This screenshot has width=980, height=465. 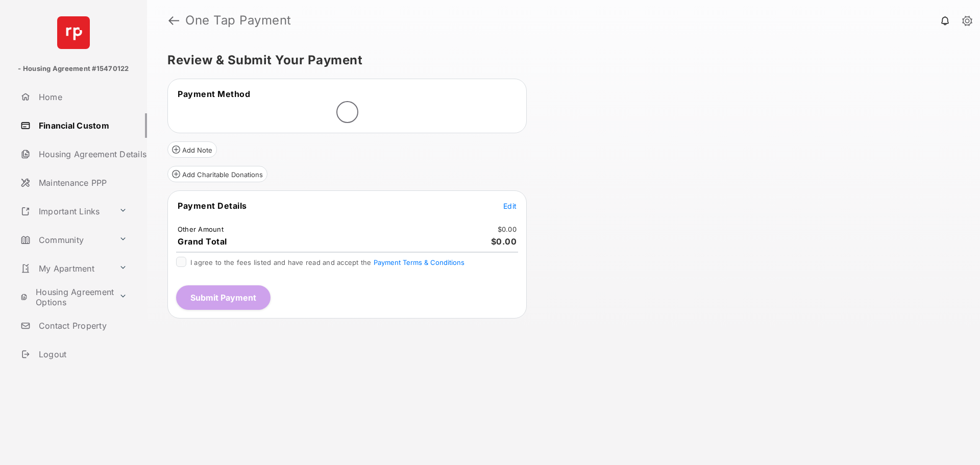 What do you see at coordinates (223, 297) in the screenshot?
I see `button: Submit Payment` at bounding box center [223, 297].